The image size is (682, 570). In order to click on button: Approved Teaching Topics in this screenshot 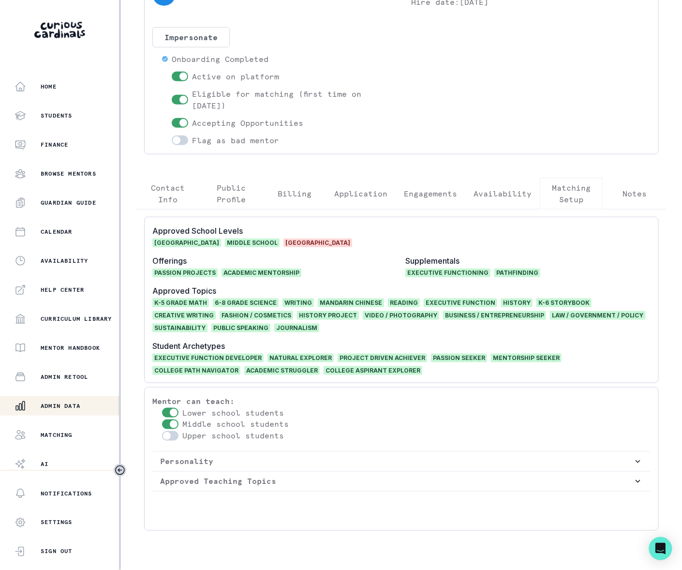, I will do `click(402, 481)`.